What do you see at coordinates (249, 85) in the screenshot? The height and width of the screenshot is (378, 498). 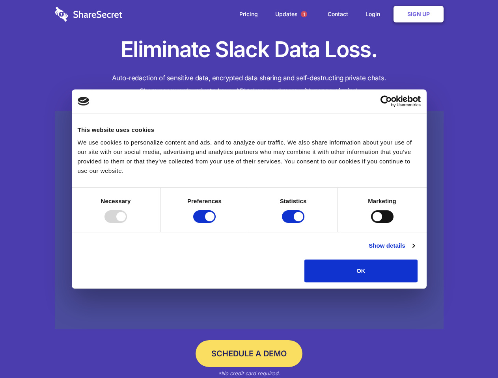 I see `h4: Auto-redaction of sensitive data, encrypted data sharing and self-destructing private chats. Shar...` at bounding box center [249, 85].